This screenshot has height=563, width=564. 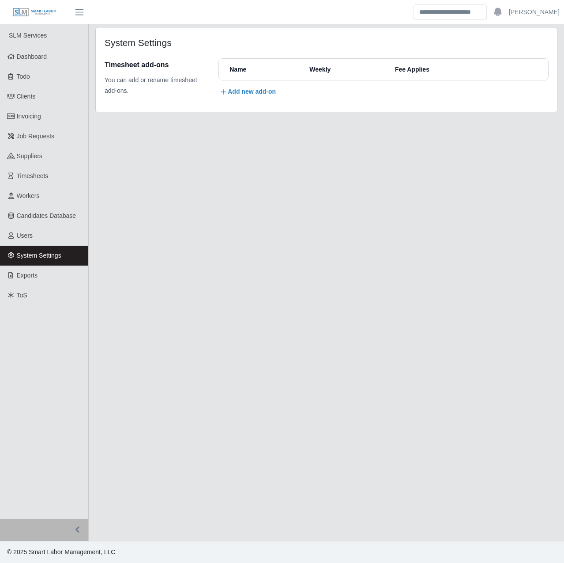 I want to click on p: You can add or rename timesheet add-ons., so click(x=155, y=85).